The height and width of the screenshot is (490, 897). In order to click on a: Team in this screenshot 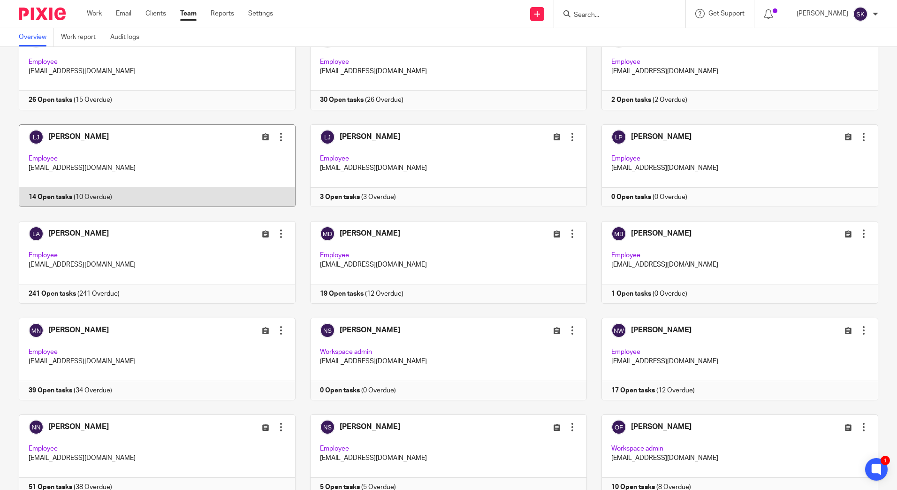, I will do `click(188, 14)`.